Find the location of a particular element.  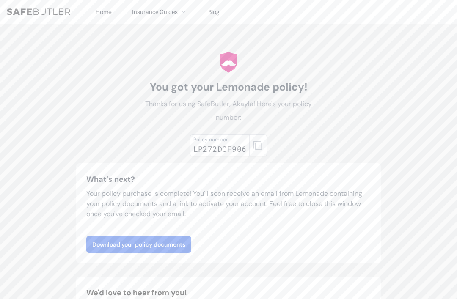

a: Blog is located at coordinates (214, 12).